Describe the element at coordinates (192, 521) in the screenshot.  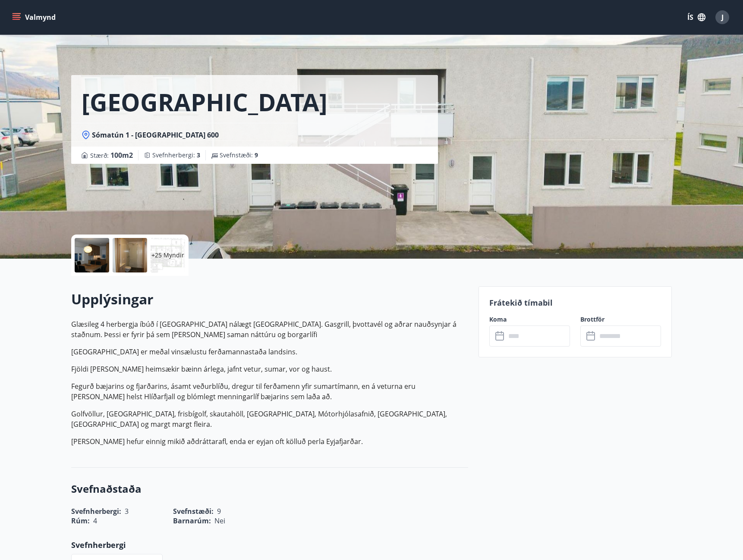
I see `span: Barnarúm :` at that location.